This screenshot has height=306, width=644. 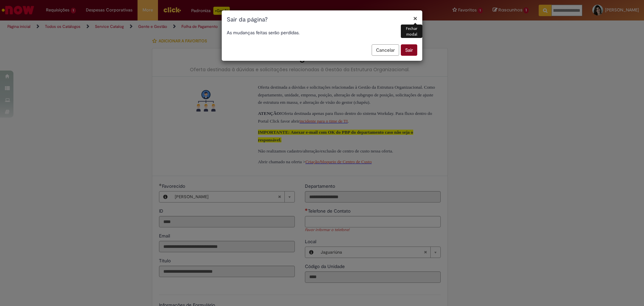 I want to click on div: Fechar modal, so click(x=411, y=31).